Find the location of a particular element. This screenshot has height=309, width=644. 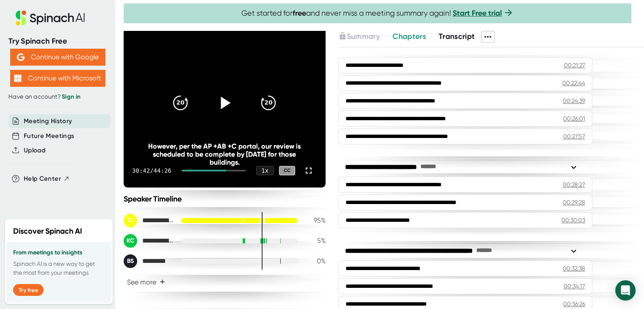

div: 00:36:26 is located at coordinates (574, 304).